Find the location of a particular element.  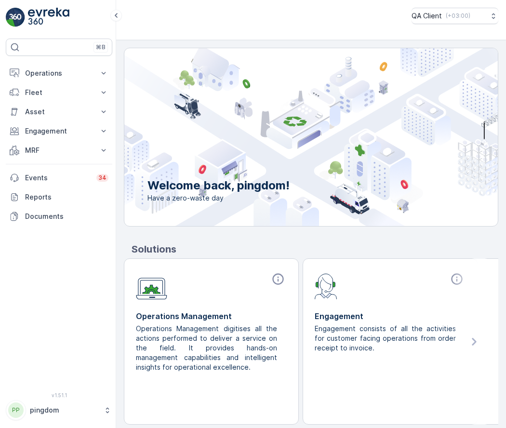

p: Engagement consists of all the activities for customer facing operations from order receipt to in... is located at coordinates (386, 339).